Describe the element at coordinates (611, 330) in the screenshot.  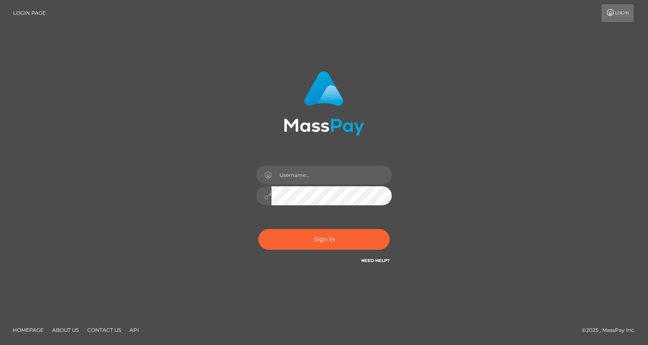
I see `div: © 2025 , MassPay Inc.` at that location.